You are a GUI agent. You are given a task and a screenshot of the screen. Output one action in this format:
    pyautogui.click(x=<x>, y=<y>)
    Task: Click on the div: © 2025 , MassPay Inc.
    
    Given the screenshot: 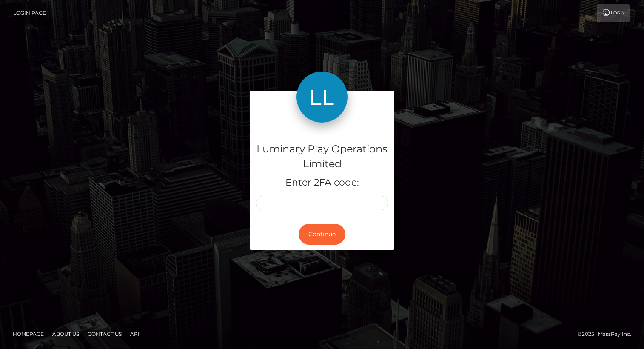 What is the action you would take?
    pyautogui.click(x=607, y=334)
    